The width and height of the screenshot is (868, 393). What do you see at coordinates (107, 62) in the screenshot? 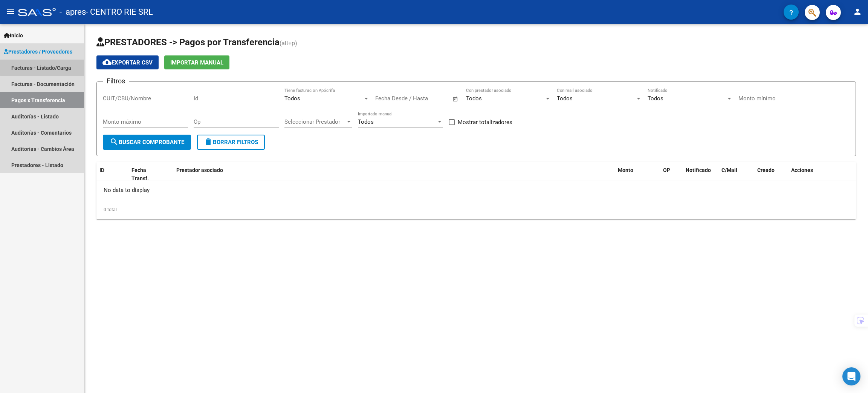
I see `mat-icon: cloud_download` at bounding box center [107, 62].